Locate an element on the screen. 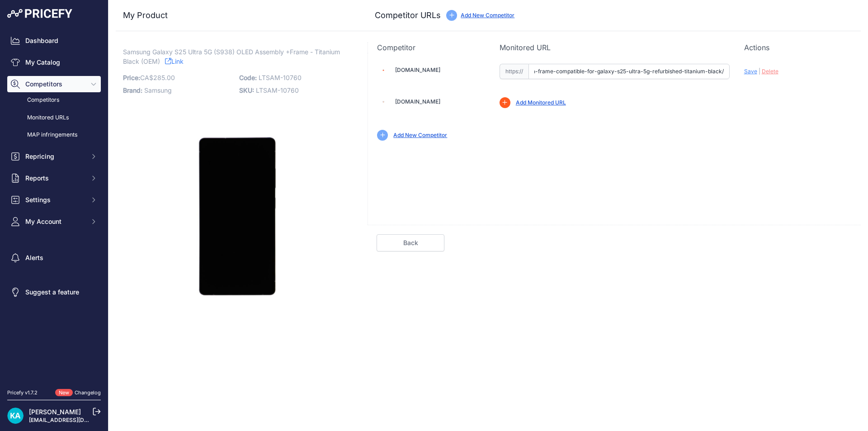 The width and height of the screenshot is (868, 431). span: Samsung is located at coordinates (157, 90).